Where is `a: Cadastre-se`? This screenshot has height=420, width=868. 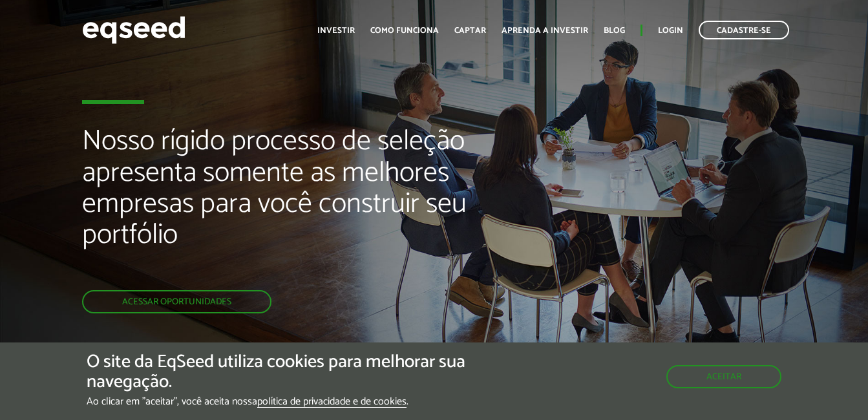
a: Cadastre-se is located at coordinates (744, 30).